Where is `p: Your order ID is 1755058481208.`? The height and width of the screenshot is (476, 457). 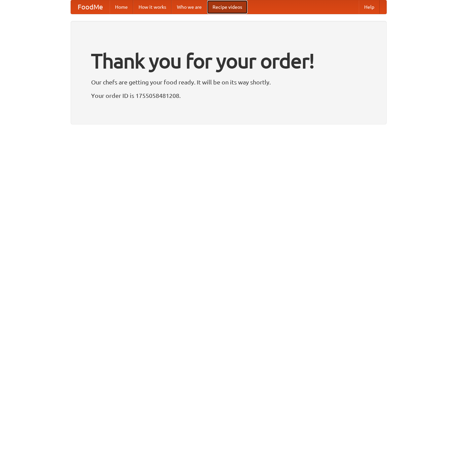
p: Your order ID is 1755058481208. is located at coordinates (229, 96).